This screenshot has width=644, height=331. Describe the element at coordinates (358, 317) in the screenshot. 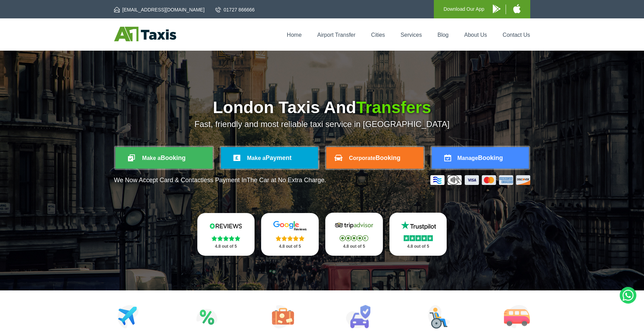

I see `img: Car Rental` at that location.